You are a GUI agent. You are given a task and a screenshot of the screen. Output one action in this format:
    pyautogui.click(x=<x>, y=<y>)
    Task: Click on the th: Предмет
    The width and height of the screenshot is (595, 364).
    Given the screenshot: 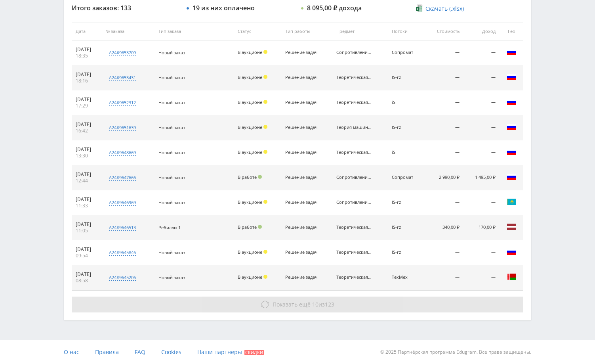 What is the action you would take?
    pyautogui.click(x=360, y=31)
    